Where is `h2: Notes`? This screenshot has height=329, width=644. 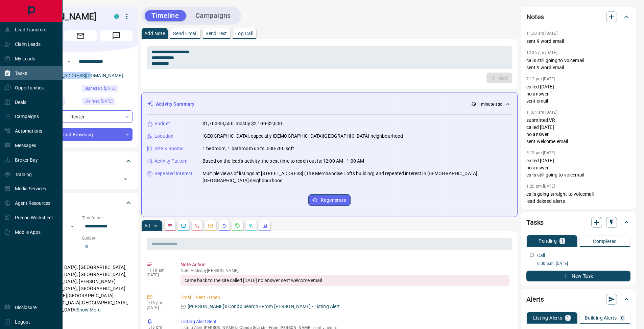 h2: Notes is located at coordinates (535, 17).